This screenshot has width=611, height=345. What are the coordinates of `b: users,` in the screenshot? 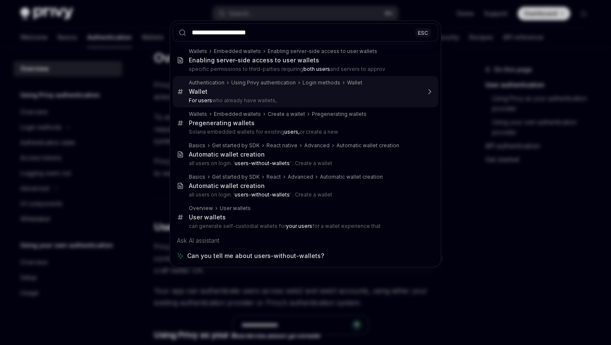 It's located at (292, 132).